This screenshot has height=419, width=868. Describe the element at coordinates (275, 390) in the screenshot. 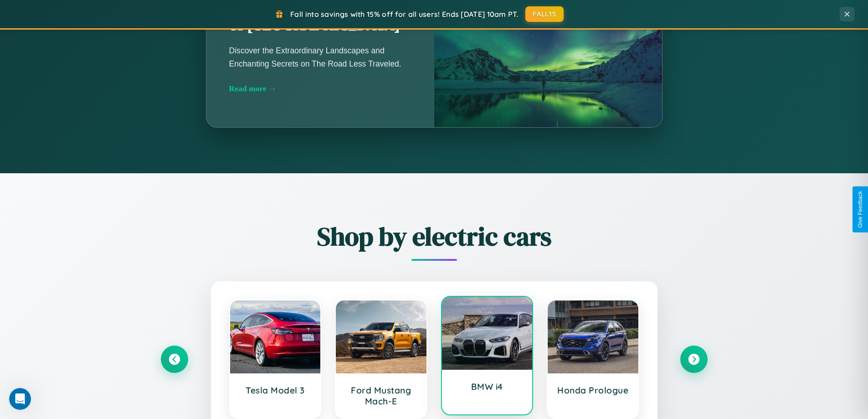

I see `h3: Tesla Model 3` at that location.